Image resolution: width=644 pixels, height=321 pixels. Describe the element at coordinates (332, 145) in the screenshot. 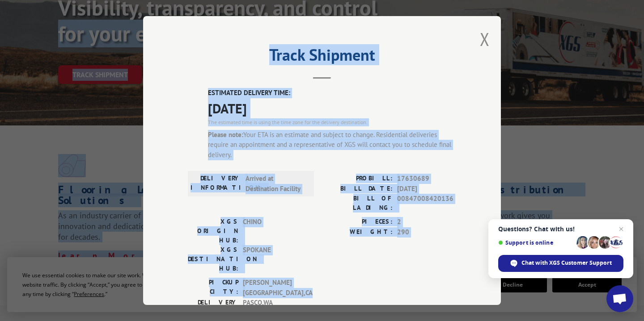

I see `div: Your ETA is an estimate and subject to change. Residential deliveries require an appointment and ...` at that location.